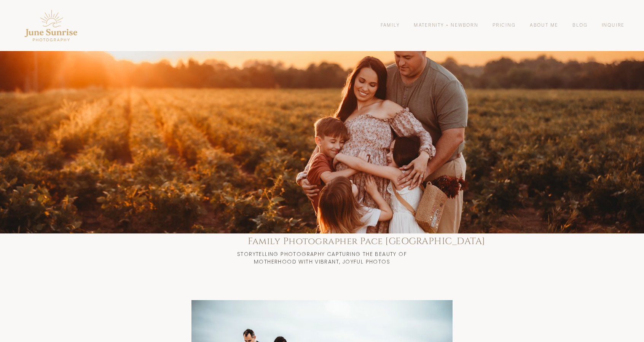 This screenshot has height=342, width=644. I want to click on a: Inquire, so click(613, 25).